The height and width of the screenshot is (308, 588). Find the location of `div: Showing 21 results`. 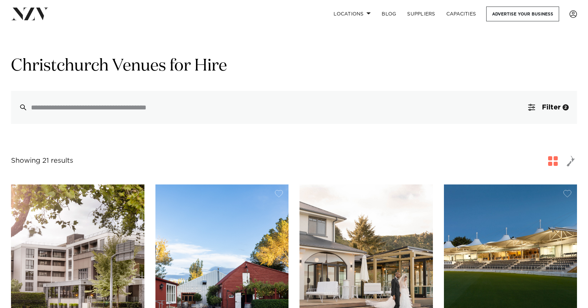

div: Showing 21 results is located at coordinates (42, 161).